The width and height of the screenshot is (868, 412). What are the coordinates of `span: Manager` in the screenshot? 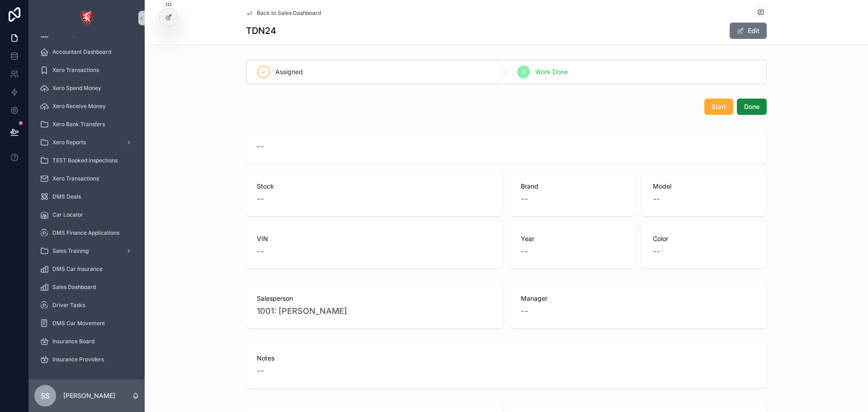 It's located at (638, 299).